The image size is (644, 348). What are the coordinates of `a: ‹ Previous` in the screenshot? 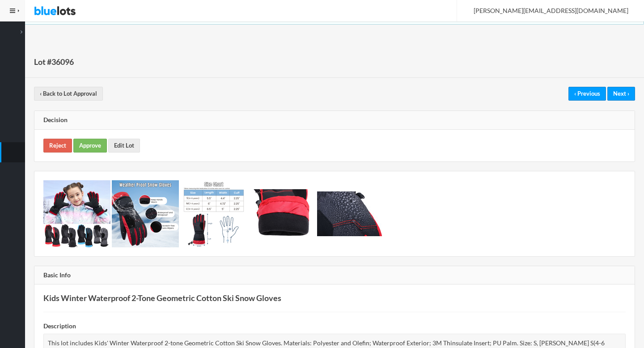 It's located at (587, 93).